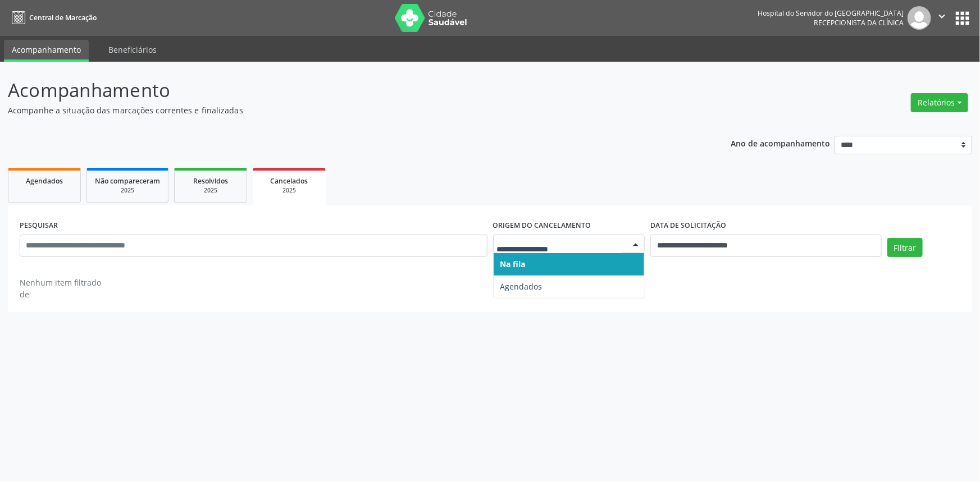  What do you see at coordinates (46, 50) in the screenshot?
I see `a: Acompanhamento` at bounding box center [46, 50].